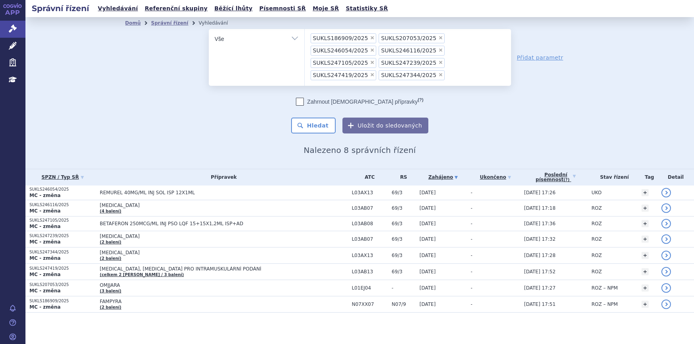 The image size is (694, 344). What do you see at coordinates (282, 8) in the screenshot?
I see `a: Písemnosti SŘ` at bounding box center [282, 8].